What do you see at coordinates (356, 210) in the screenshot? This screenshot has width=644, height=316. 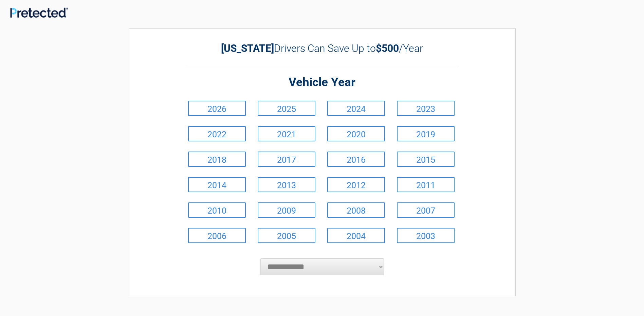 I see `a: 2008` at bounding box center [356, 210].